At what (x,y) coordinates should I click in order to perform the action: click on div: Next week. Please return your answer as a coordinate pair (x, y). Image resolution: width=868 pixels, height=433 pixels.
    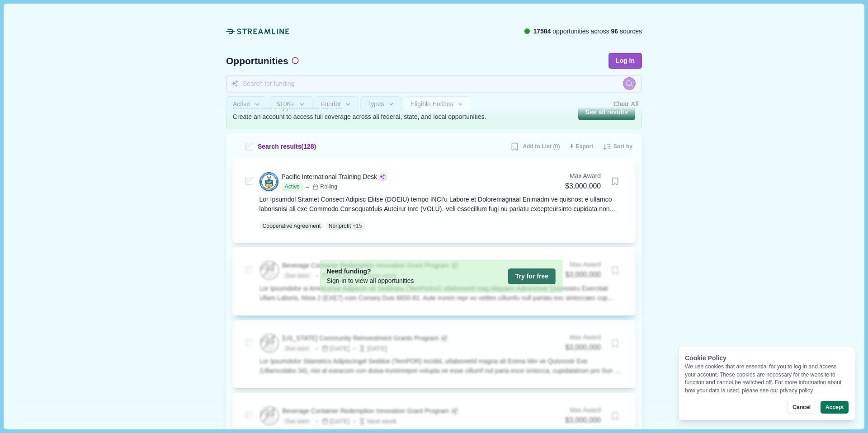
    Looking at the image, I should click on (374, 421).